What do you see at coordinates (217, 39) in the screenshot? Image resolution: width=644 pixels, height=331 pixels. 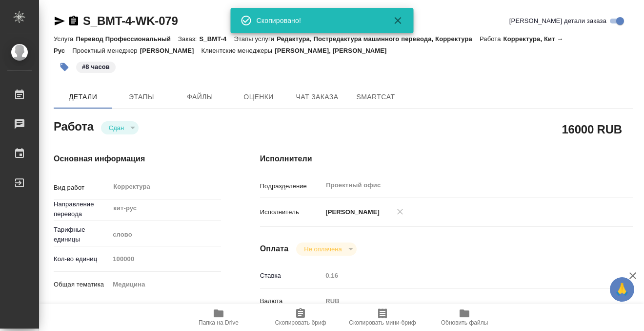 I see `p: S_BMT-4` at bounding box center [217, 39].